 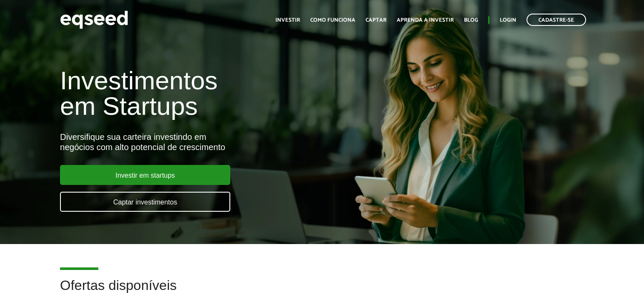 What do you see at coordinates (214, 94) in the screenshot?
I see `h1: Investimentos em Startups` at bounding box center [214, 94].